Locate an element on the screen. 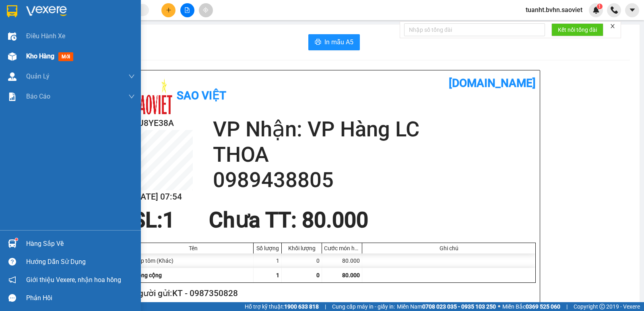 The image size is (644, 311). button: caret-down is located at coordinates (632, 10).